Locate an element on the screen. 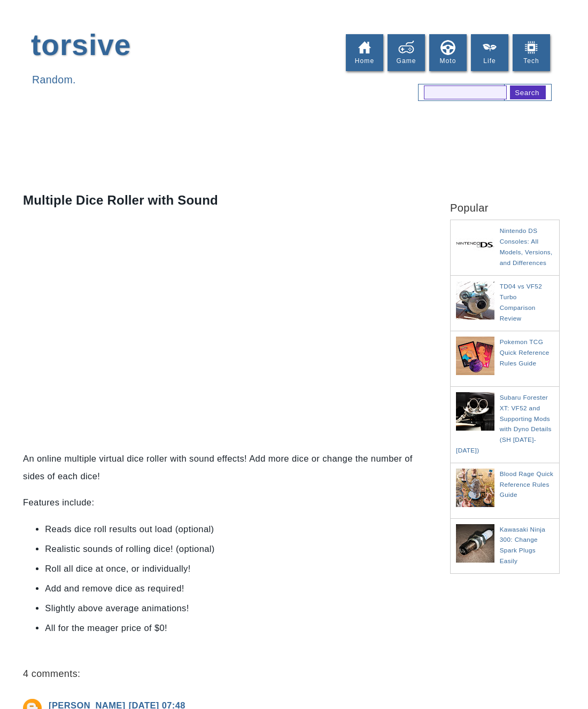  img: TD04 vs VF52 Turbo Comparison Review is located at coordinates (476, 300).